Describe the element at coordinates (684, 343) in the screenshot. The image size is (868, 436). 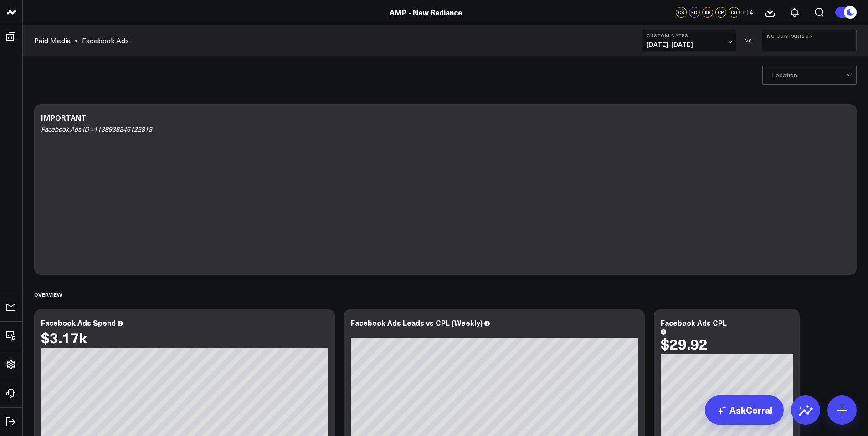
I see `div: $29.92` at that location.